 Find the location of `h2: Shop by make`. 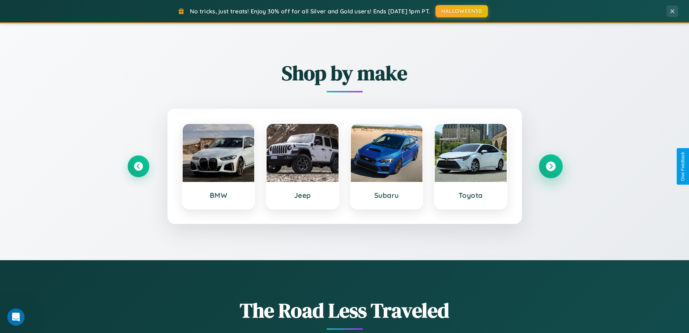

h2: Shop by make is located at coordinates (345, 73).